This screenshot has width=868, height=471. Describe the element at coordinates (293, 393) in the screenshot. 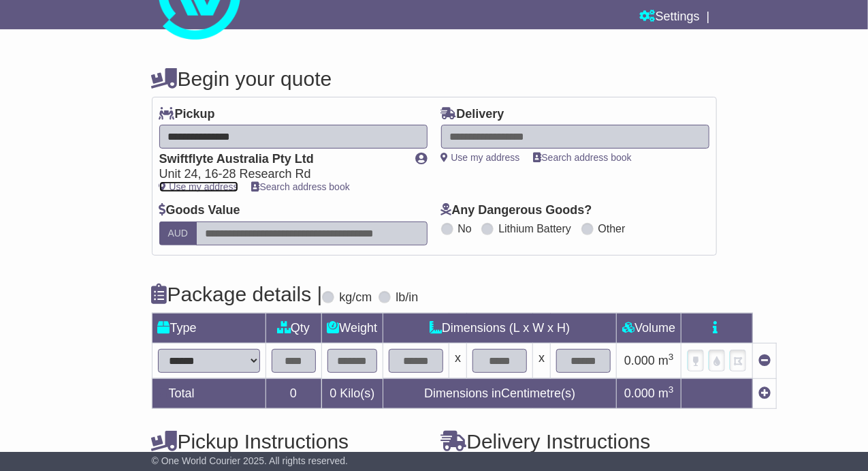

I see `td: 0` at that location.